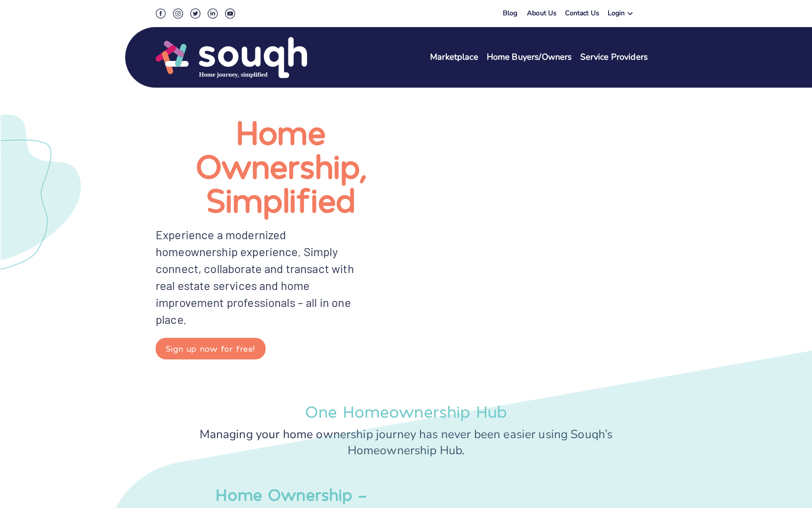 The image size is (812, 508). I want to click on img: Facebook Social Icon, so click(161, 14).